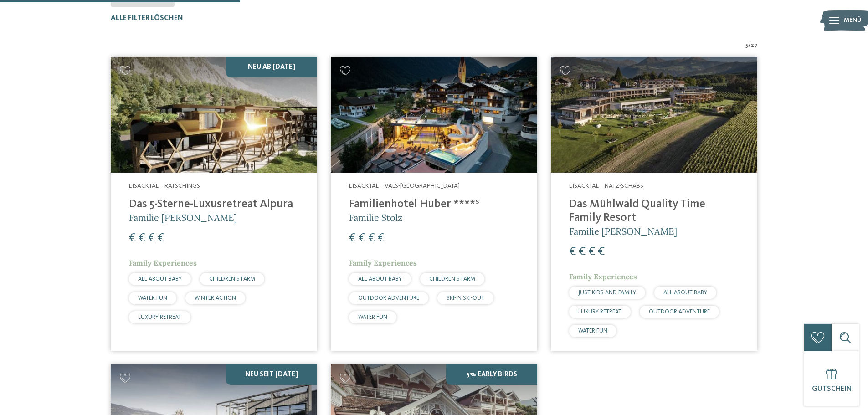  I want to click on span: 27, so click(754, 46).